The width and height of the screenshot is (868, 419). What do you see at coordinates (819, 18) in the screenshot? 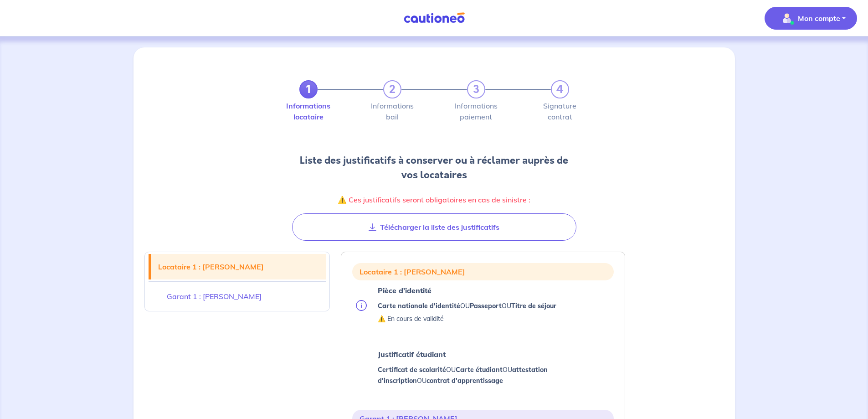
I see `p: Mon compte` at bounding box center [819, 18].